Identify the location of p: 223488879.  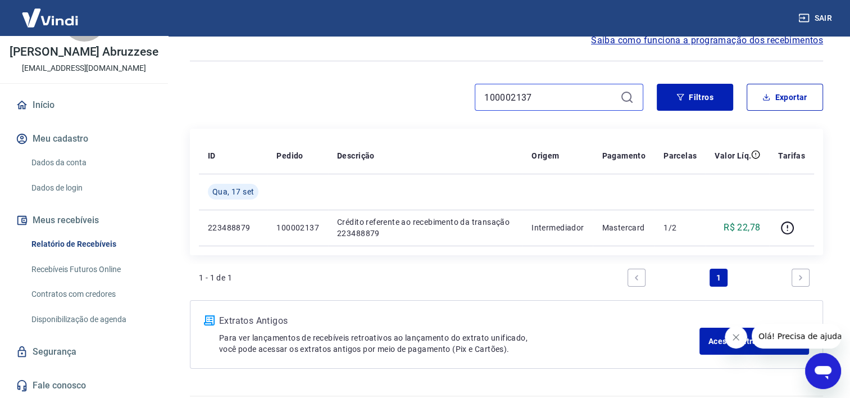
(233, 227).